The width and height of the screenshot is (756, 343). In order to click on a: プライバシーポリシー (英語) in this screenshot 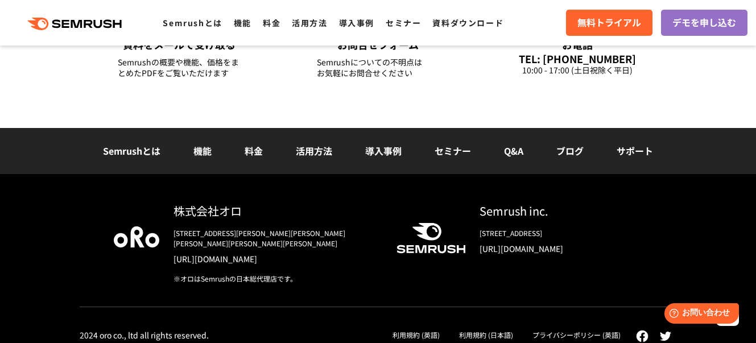, I will do `click(576, 335)`.